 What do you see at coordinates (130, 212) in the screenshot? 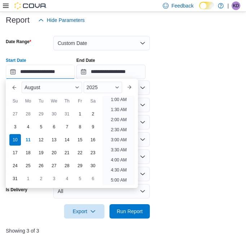
I see `button: Run Report` at bounding box center [130, 212].